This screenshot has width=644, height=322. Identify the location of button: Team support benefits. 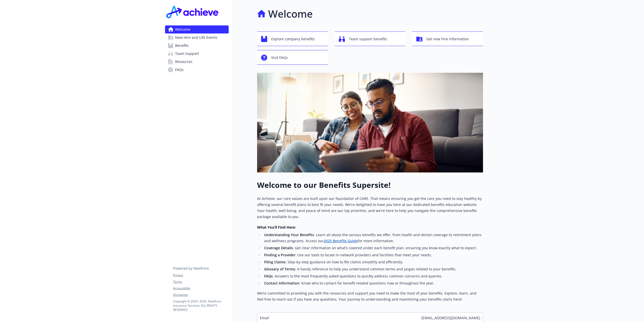
(370, 39).